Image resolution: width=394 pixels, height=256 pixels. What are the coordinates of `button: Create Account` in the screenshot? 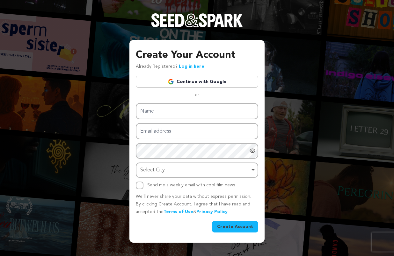 It's located at (235, 227).